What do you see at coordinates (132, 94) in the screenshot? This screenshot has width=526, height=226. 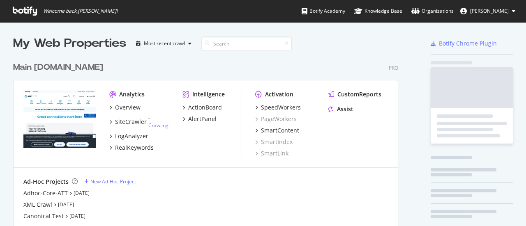 I see `div: Analytics` at bounding box center [132, 94].